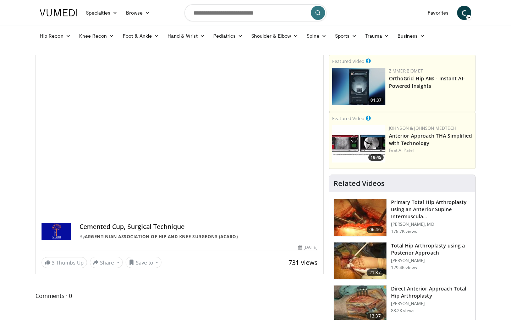 The height and width of the screenshot is (320, 511). Describe the element at coordinates (404, 267) in the screenshot. I see `p: 129.4K views` at that location.